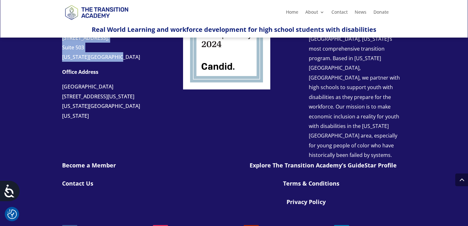 Image resolution: width=468 pixels, height=226 pixels. I want to click on a: Explore The Transition Academy’s GuideStar Profile, so click(323, 165).